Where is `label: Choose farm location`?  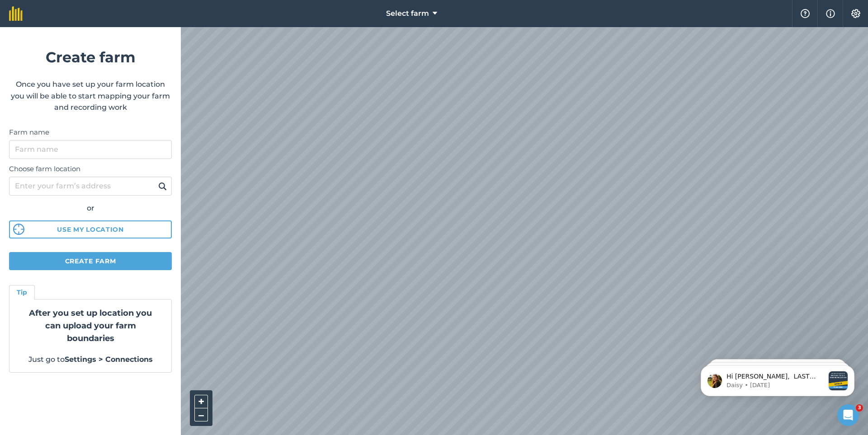 label: Choose farm location is located at coordinates (91, 169).